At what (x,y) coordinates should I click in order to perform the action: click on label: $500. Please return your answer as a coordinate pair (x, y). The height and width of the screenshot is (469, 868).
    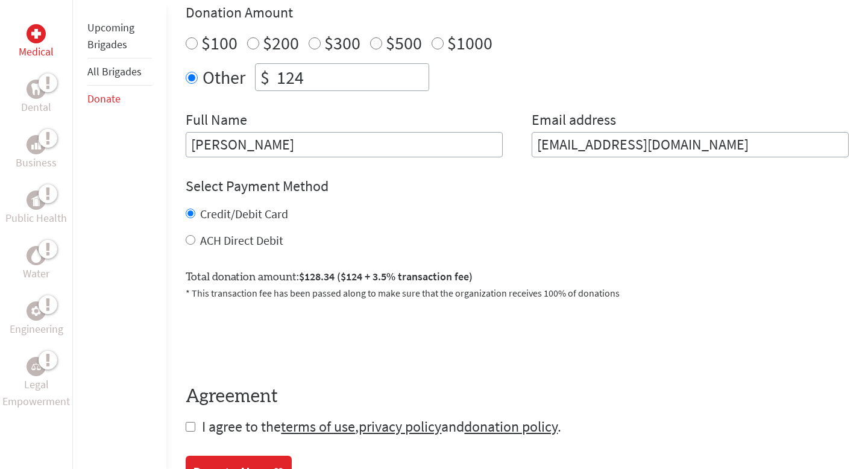
    Looking at the image, I should click on (404, 43).